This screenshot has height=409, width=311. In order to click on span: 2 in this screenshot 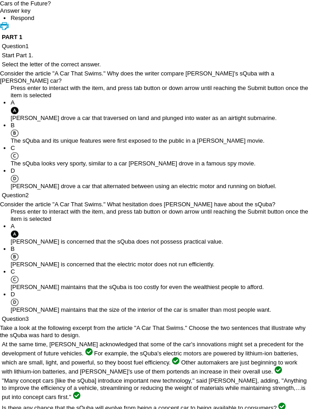, I will do `click(27, 195)`.